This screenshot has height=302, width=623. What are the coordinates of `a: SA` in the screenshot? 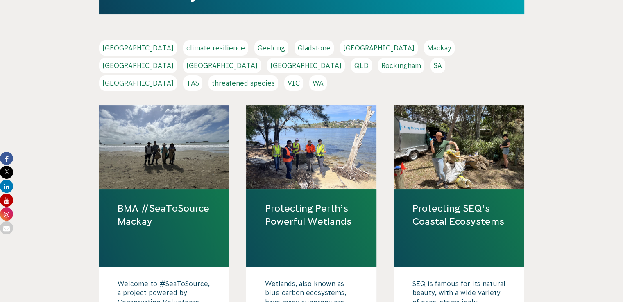 It's located at (438, 66).